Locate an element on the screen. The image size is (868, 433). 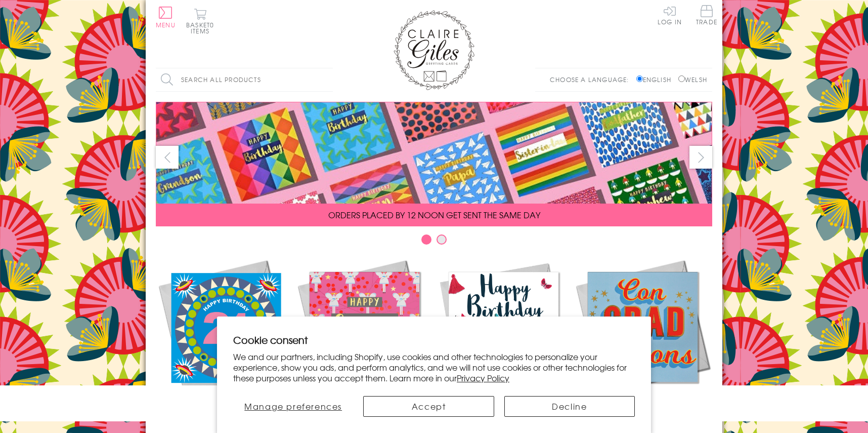
a: Academic is located at coordinates (643, 337).